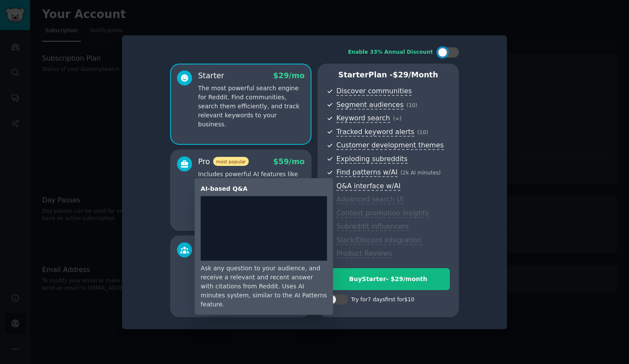  I want to click on span: Keyword search, so click(363, 118).